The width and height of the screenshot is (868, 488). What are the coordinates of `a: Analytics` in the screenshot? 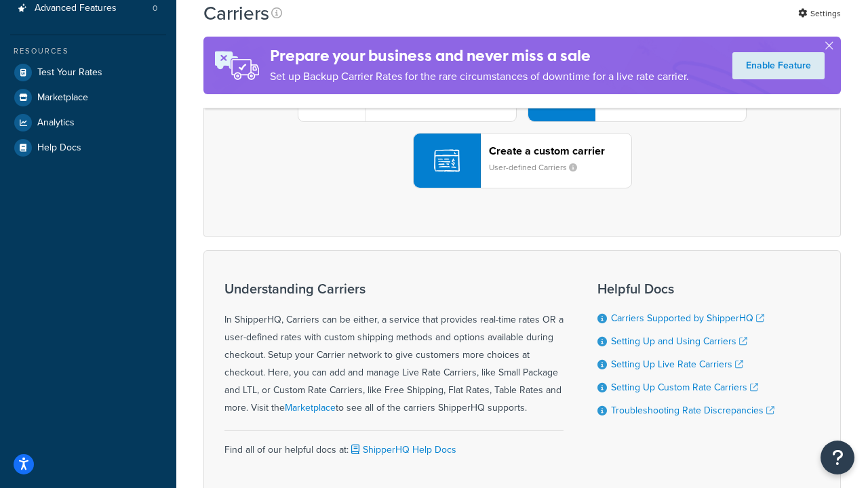 It's located at (88, 123).